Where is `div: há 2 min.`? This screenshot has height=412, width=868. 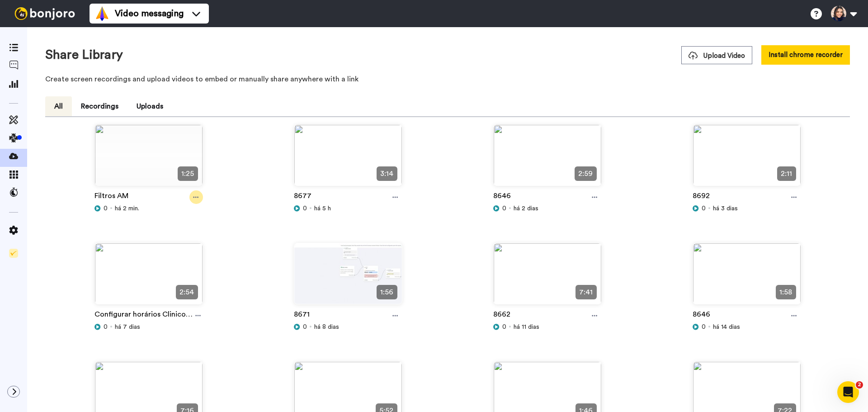 div: há 2 min. is located at coordinates (149, 209).